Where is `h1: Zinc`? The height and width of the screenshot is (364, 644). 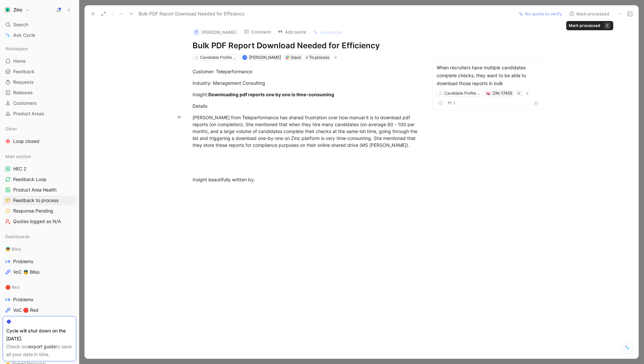
h1: Zinc is located at coordinates (18, 10).